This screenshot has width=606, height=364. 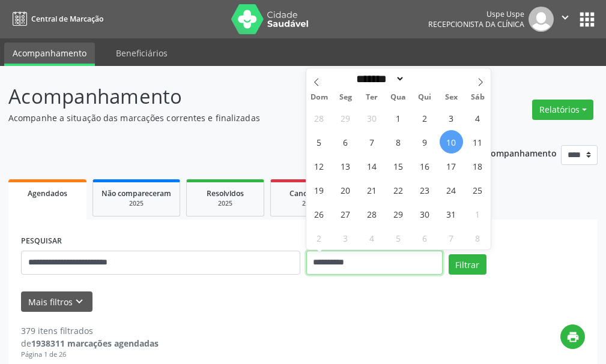 What do you see at coordinates (477, 166) in the screenshot?
I see `span: Outubro 18, 2025` at bounding box center [477, 166].